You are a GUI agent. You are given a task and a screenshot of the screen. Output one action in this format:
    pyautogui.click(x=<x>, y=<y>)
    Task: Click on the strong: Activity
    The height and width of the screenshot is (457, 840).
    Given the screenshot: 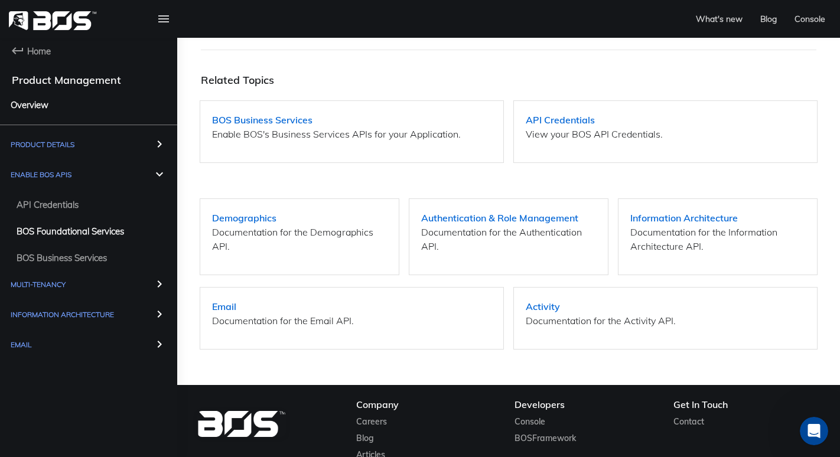 What is the action you would take?
    pyautogui.click(x=543, y=307)
    